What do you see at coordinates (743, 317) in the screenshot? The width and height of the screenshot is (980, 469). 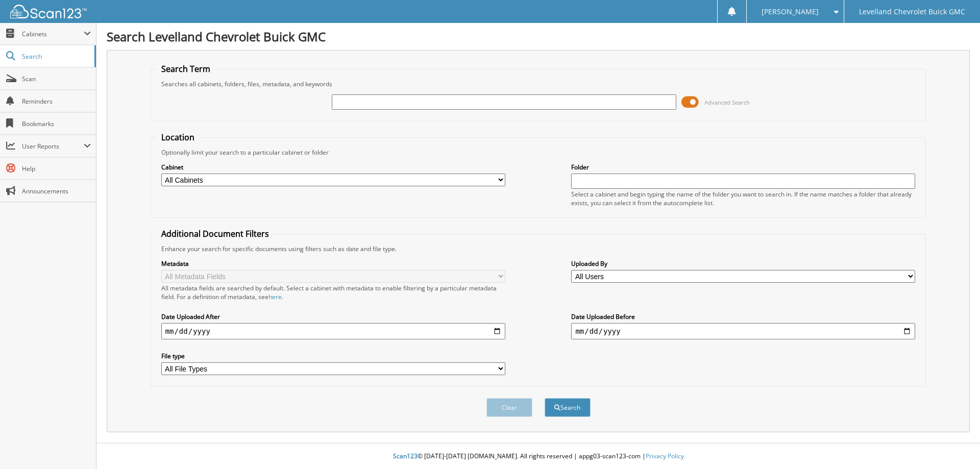 I see `label: Date Uploaded Before` at bounding box center [743, 317].